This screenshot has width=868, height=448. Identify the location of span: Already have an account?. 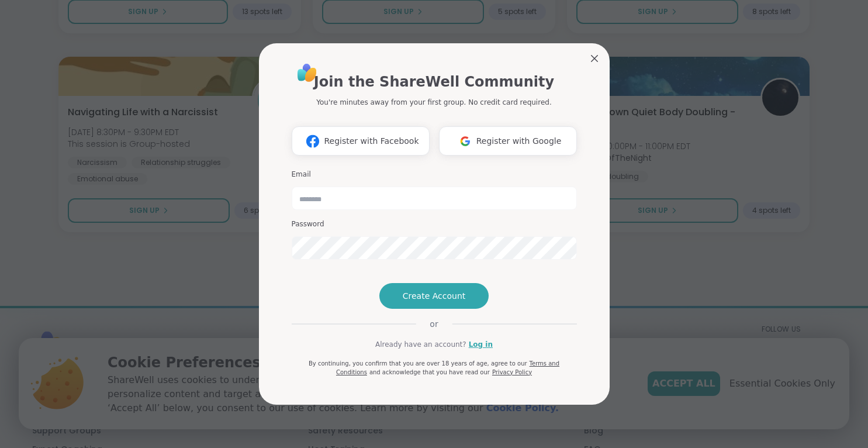
(421, 344).